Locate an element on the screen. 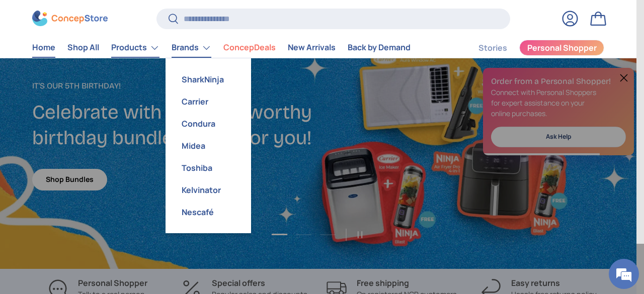 The height and width of the screenshot is (294, 644). a: Shop All is located at coordinates (83, 47).